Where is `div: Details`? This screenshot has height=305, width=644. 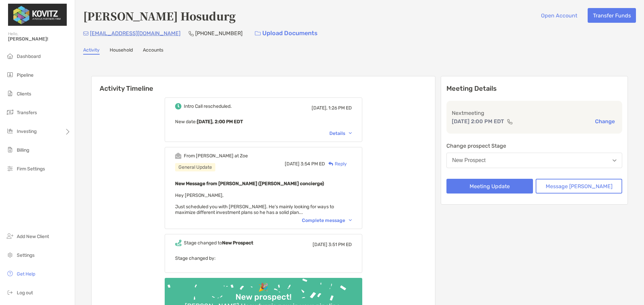
div: Details is located at coordinates (341, 133).